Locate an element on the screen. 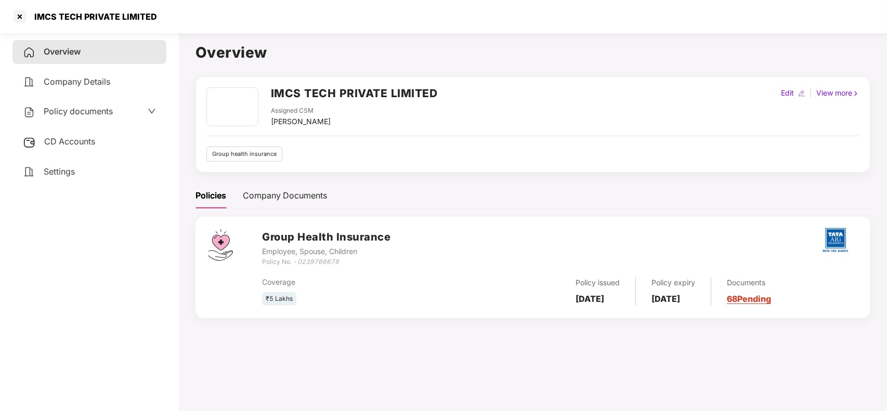 The height and width of the screenshot is (411, 887). div: Policies is located at coordinates (211, 196).